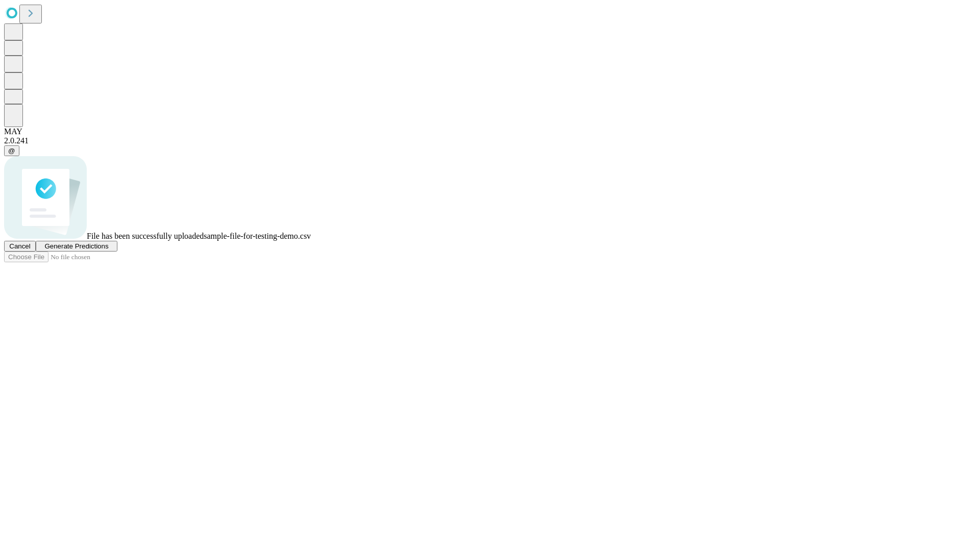 Image resolution: width=980 pixels, height=551 pixels. What do you see at coordinates (20, 246) in the screenshot?
I see `button: Cancel` at bounding box center [20, 246].